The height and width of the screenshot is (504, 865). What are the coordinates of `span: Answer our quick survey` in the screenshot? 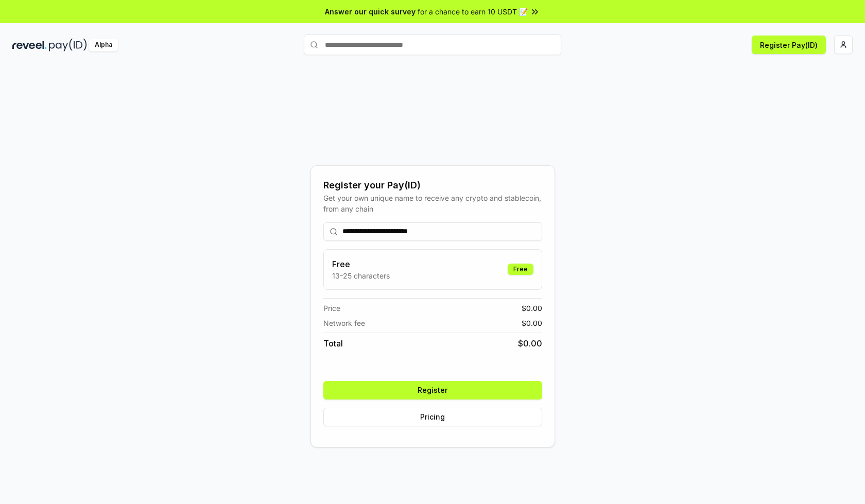 It's located at (370, 11).